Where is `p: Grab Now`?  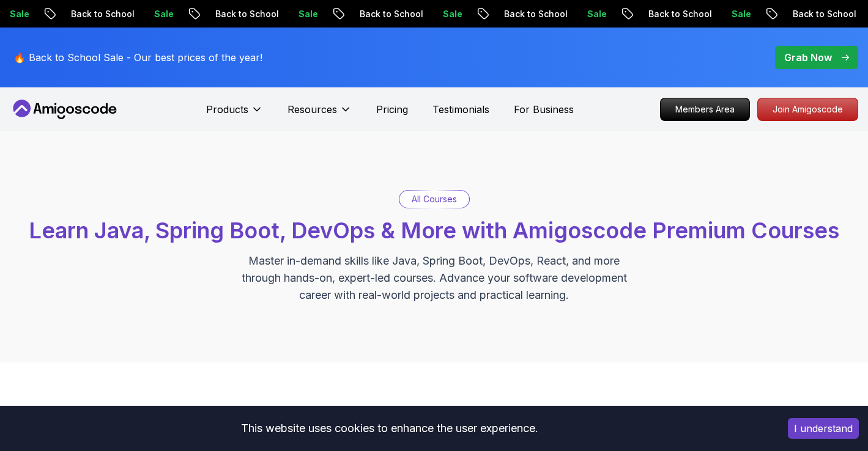
p: Grab Now is located at coordinates (808, 57).